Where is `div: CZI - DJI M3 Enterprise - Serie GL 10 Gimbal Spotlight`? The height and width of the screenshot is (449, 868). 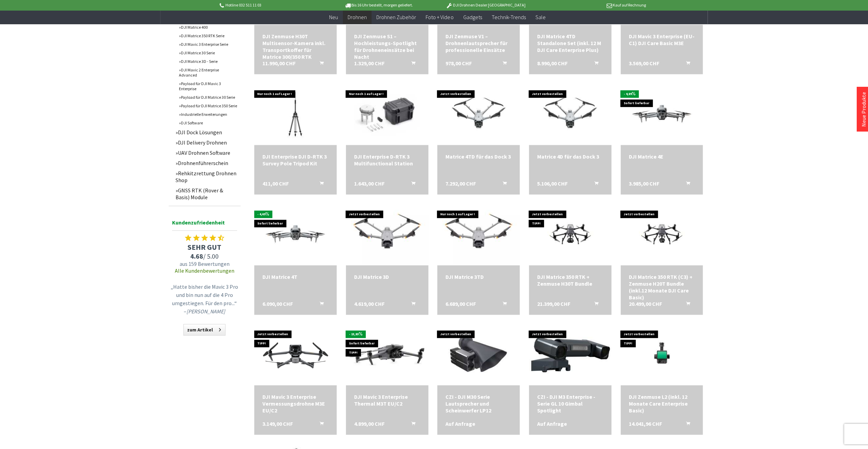
div: CZI - DJI M3 Enterprise - Serie GL 10 Gimbal Spotlight is located at coordinates (570, 403).